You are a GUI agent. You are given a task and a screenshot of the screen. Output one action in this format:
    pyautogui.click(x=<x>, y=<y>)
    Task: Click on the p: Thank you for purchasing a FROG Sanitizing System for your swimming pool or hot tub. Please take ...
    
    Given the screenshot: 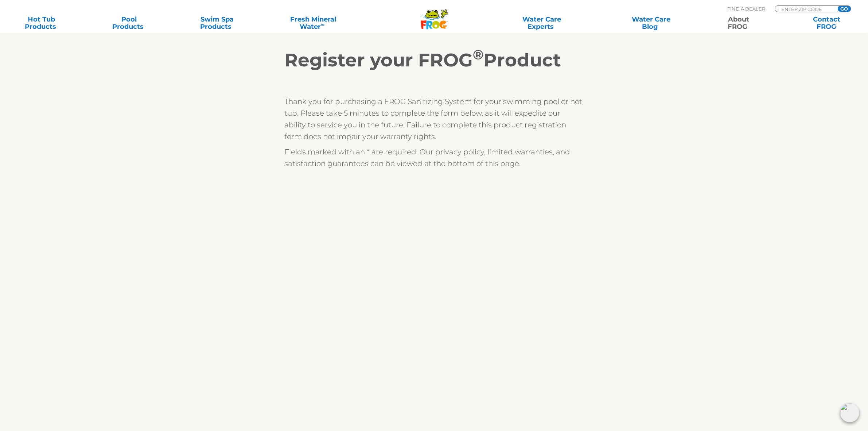 What is the action you would take?
    pyautogui.click(x=434, y=119)
    